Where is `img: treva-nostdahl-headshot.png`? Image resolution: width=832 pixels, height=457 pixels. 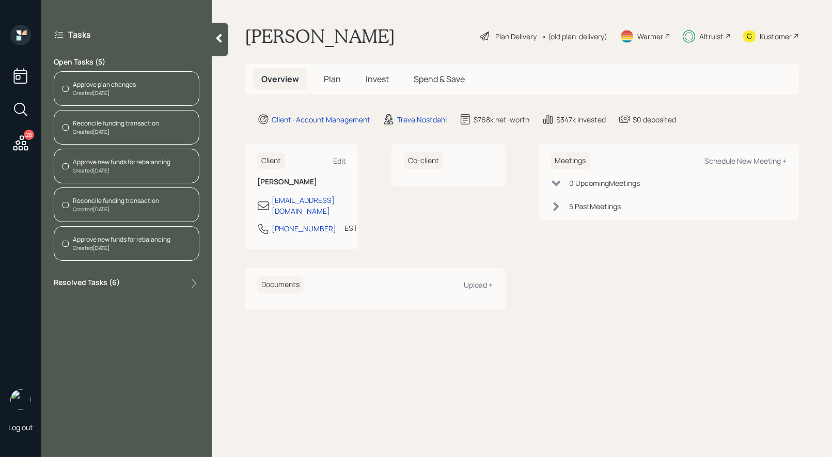
img: treva-nostdahl-headshot.png is located at coordinates (21, 400).